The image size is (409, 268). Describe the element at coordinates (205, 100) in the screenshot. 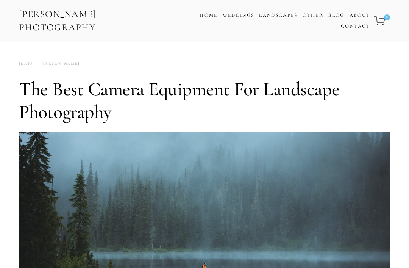

I see `h1: The Best Camera Equipment for Landscape Photography` at that location.